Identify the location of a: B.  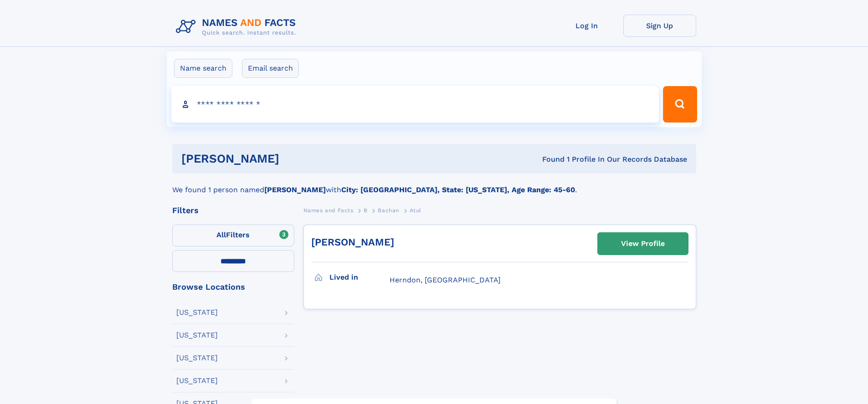
(366, 210).